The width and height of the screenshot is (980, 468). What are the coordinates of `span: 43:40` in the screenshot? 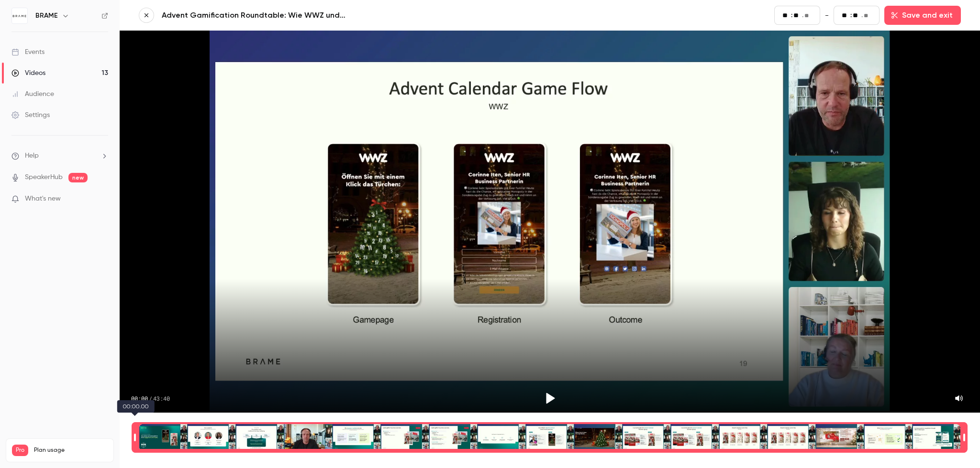 It's located at (161, 398).